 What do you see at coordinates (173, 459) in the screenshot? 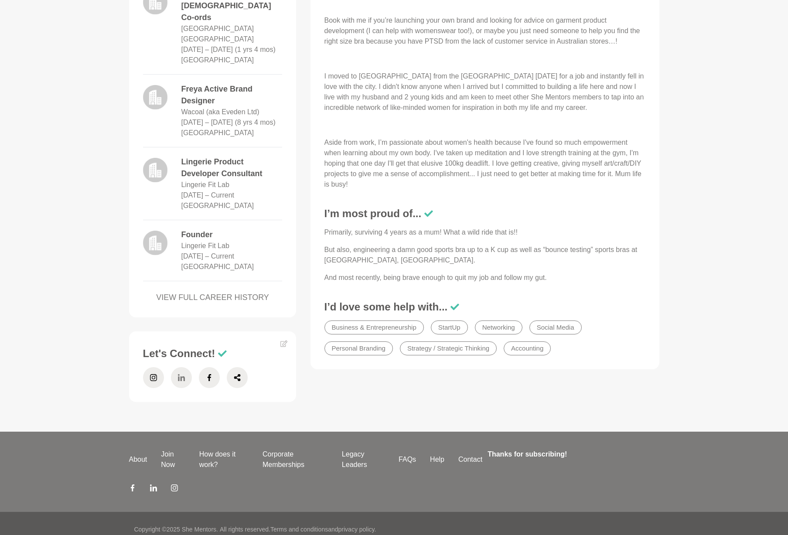
I see `a: Join Now` at bounding box center [173, 459].